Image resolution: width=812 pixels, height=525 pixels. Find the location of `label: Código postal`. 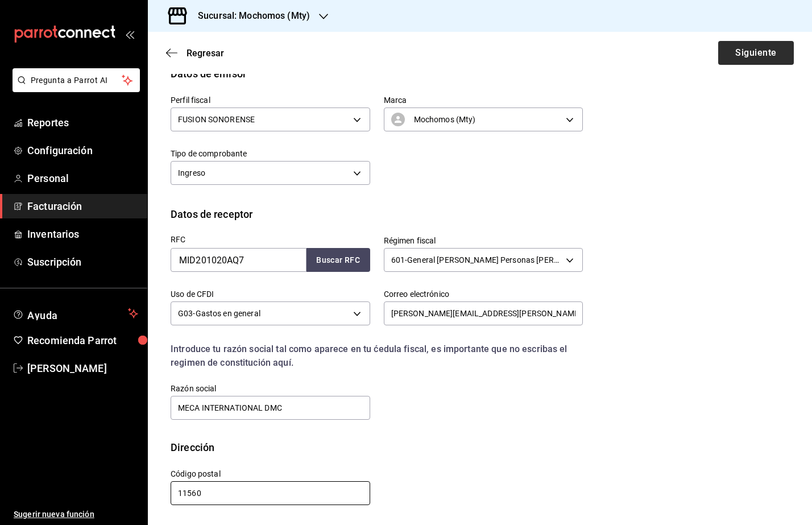

label: Código postal is located at coordinates (270, 474).